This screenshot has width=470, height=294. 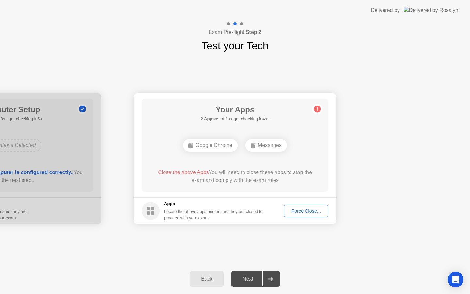 What do you see at coordinates (235, 32) in the screenshot?
I see `h4: Exam Pre-flight:` at bounding box center [235, 32].